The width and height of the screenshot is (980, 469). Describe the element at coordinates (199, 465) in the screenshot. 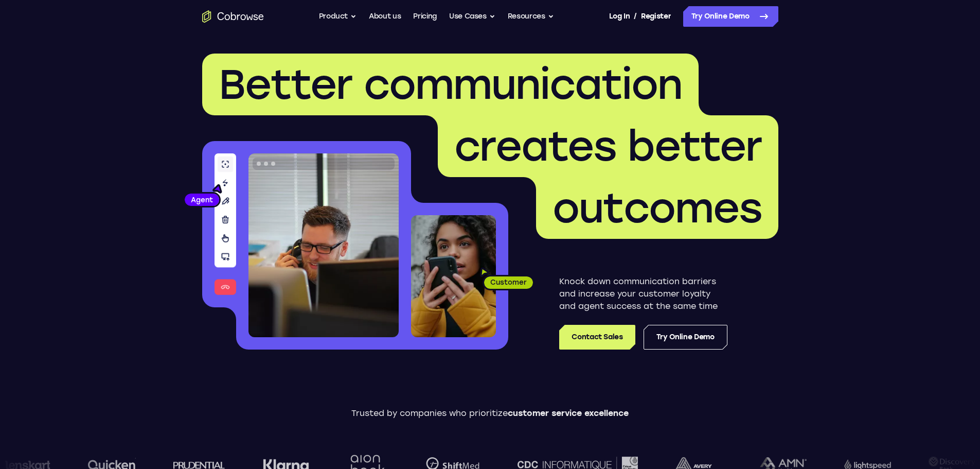

I see `img: prudential` at that location.